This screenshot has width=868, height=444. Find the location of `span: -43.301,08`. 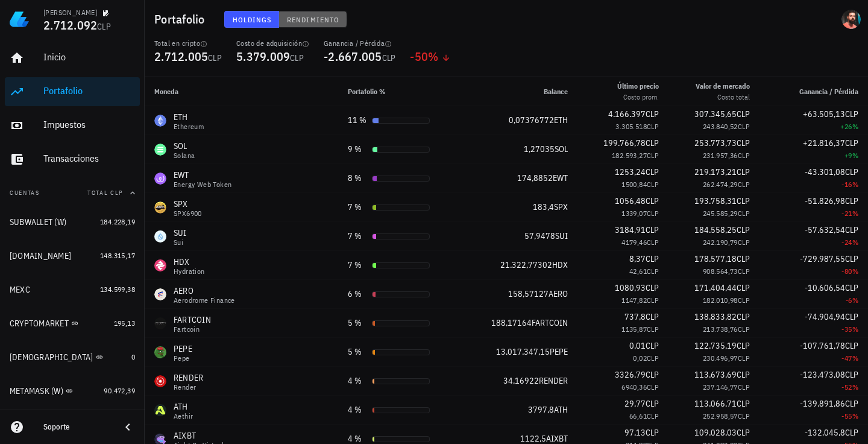

span: -43.301,08 is located at coordinates (825, 172).